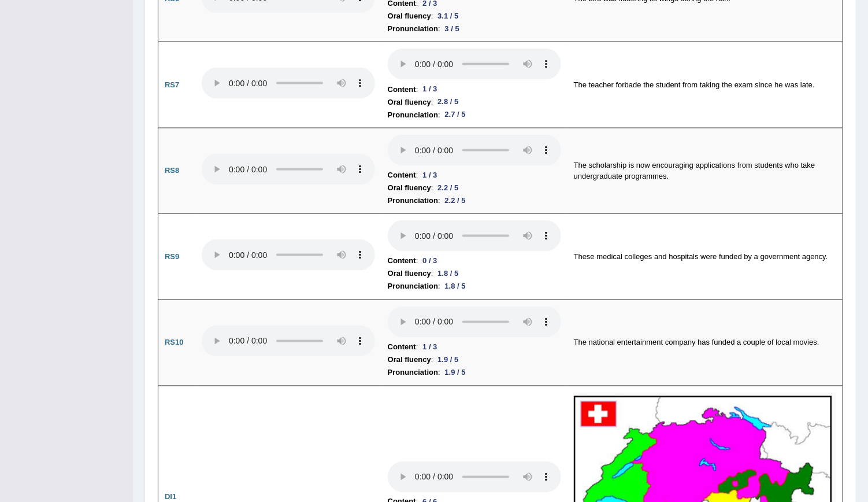 This screenshot has height=502, width=868. Describe the element at coordinates (174, 342) in the screenshot. I see `b: RS10` at that location.